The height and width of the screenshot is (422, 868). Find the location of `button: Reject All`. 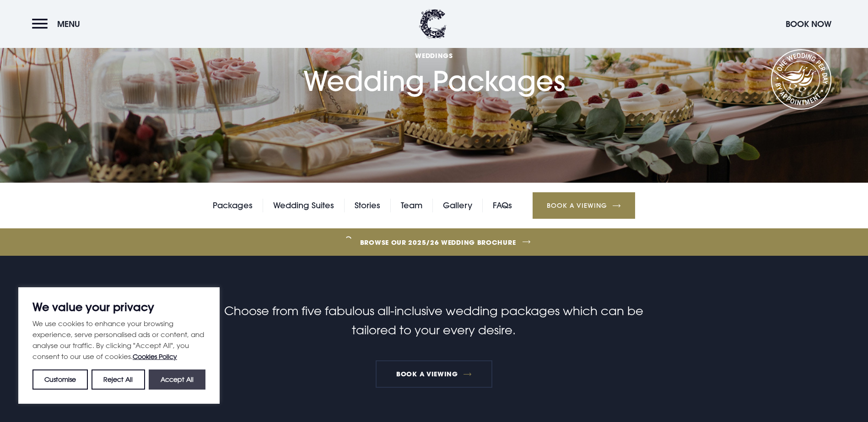

button: Reject All is located at coordinates (118, 379).